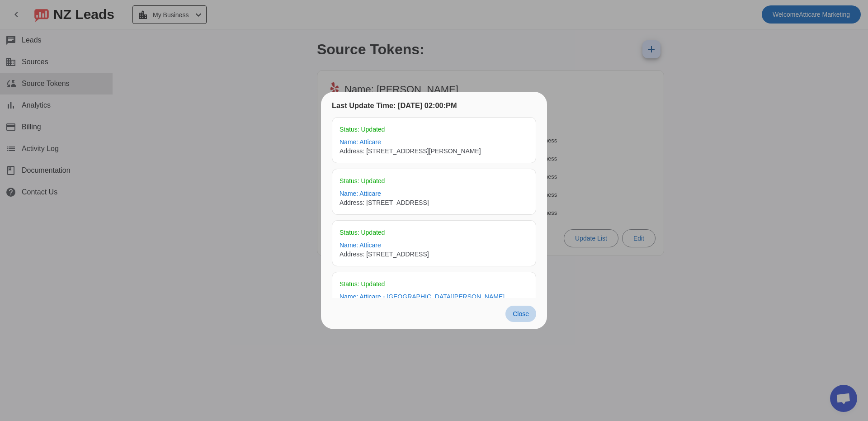 The width and height of the screenshot is (868, 421). I want to click on button: Close, so click(521, 314).